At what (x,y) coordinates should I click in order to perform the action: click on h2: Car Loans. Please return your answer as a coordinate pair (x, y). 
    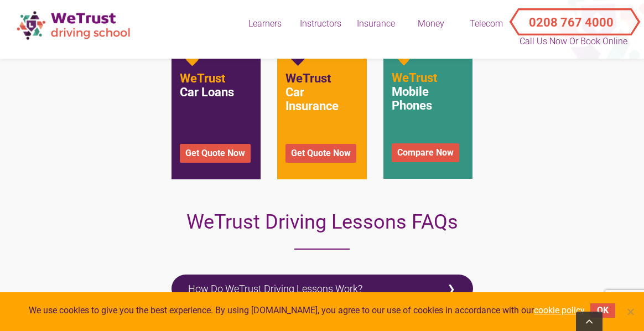
    Looking at the image, I should click on (216, 102).